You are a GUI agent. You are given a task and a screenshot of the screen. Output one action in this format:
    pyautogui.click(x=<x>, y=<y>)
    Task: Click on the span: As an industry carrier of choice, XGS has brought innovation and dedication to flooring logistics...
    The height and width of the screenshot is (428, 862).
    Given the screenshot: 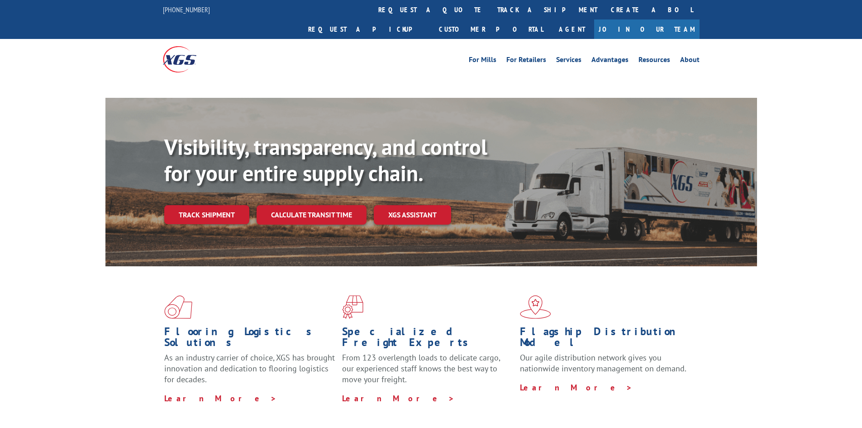 What is the action you would take?
    pyautogui.click(x=249, y=368)
    